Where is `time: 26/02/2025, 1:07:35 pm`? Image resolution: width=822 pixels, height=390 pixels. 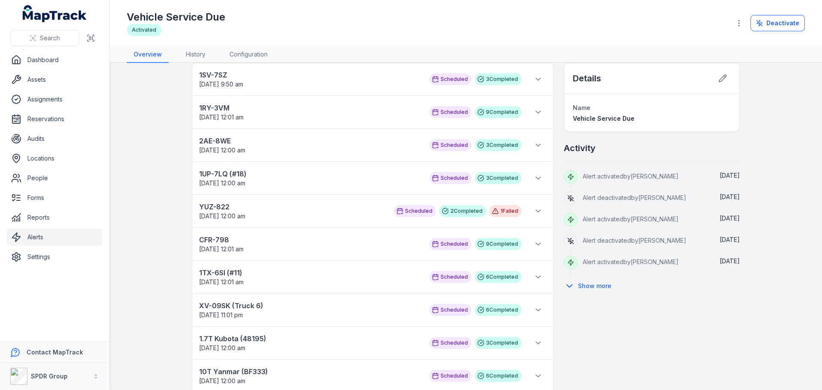
time: 26/02/2025, 1:07:35 pm is located at coordinates (730, 218).